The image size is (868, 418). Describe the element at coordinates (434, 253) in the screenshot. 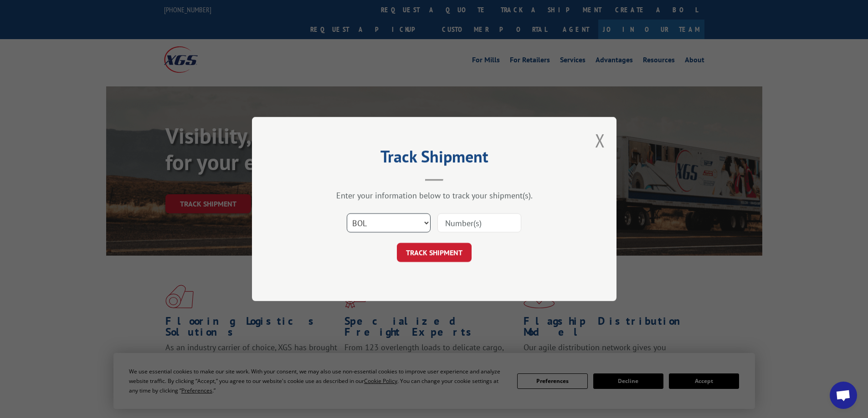

I see `button: TRACK SHIPMENT` at that location.